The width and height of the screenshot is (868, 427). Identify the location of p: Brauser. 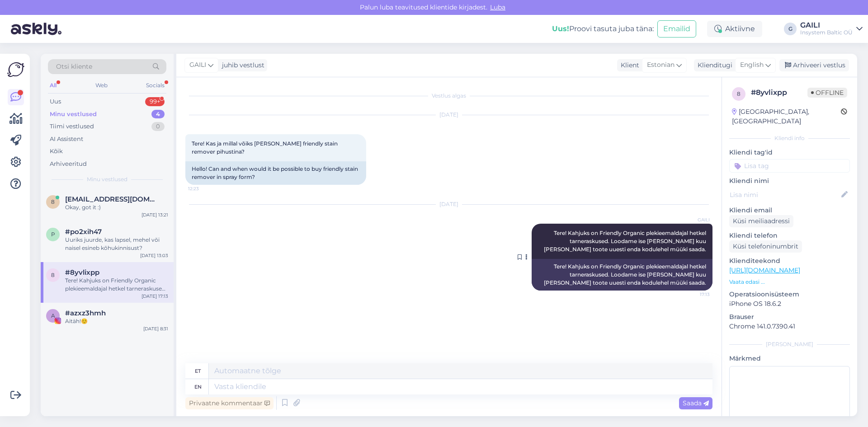
(790, 317).